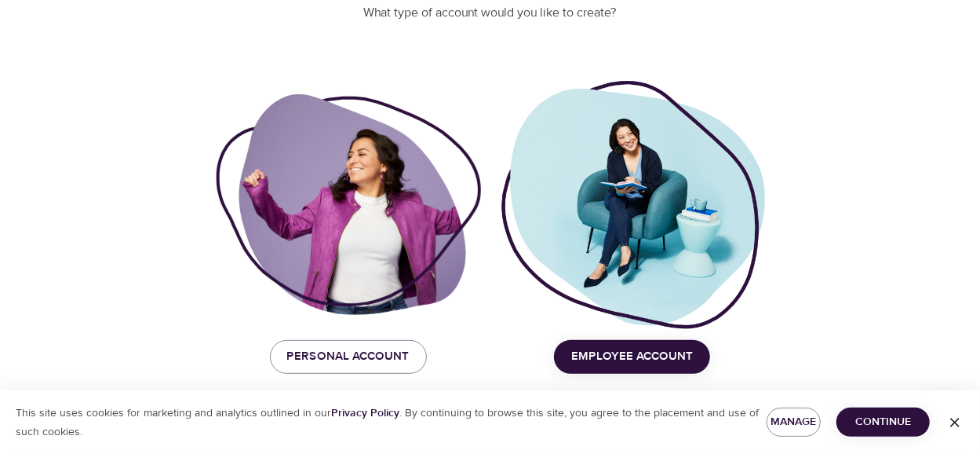 This screenshot has width=980, height=454. What do you see at coordinates (883, 422) in the screenshot?
I see `button: Continue` at bounding box center [883, 422].